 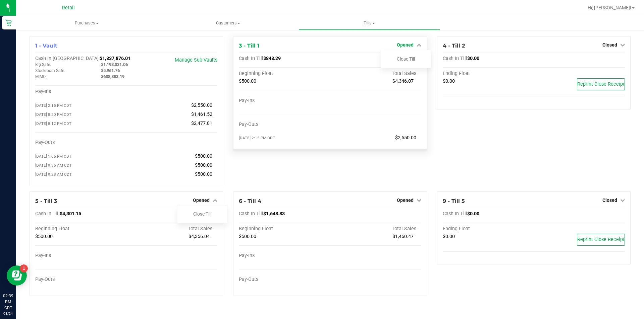 What do you see at coordinates (228, 23) in the screenshot?
I see `a: Customers` at bounding box center [228, 23].